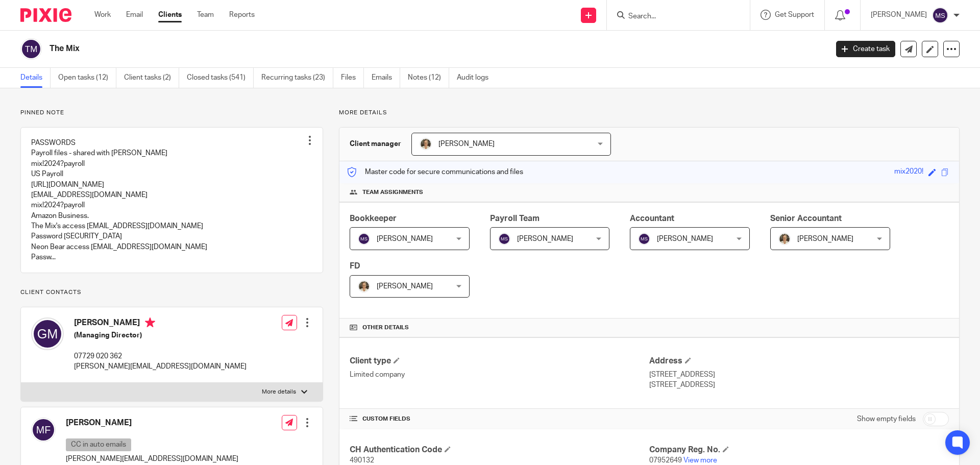  I want to click on a: Files, so click(353, 77).